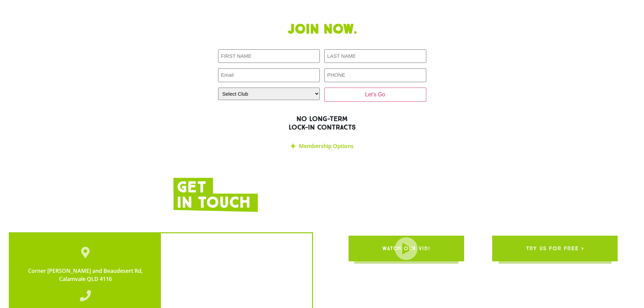 Image resolution: width=644 pixels, height=308 pixels. Describe the element at coordinates (322, 146) in the screenshot. I see `div: Membership Options` at that location.